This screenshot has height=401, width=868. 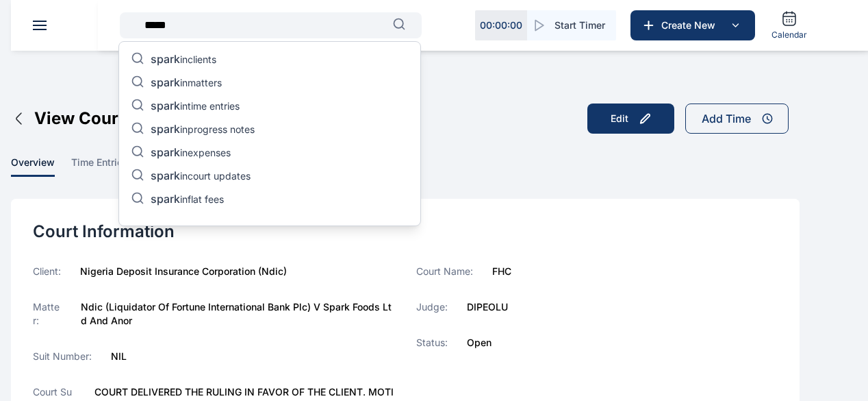 What do you see at coordinates (108, 165) in the screenshot?
I see `a: time entries` at bounding box center [108, 165].